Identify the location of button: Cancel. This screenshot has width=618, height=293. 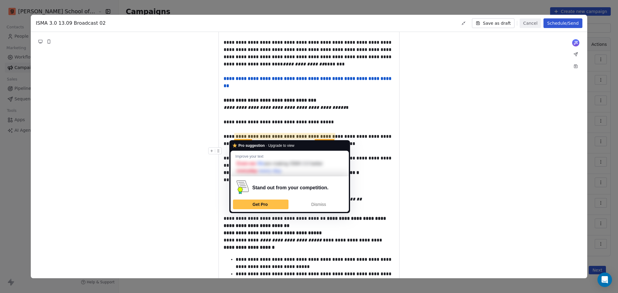
(530, 23).